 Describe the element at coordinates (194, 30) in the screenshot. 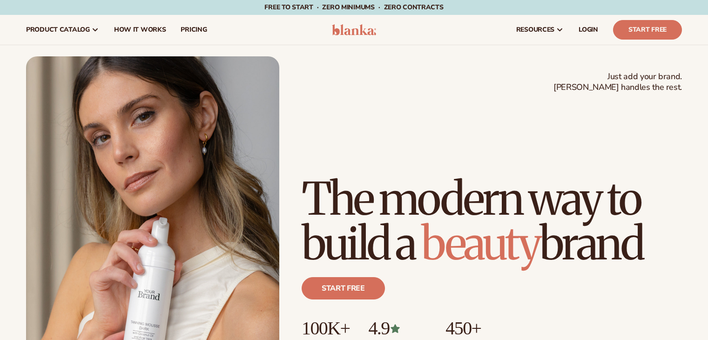

I see `span: pricing` at that location.